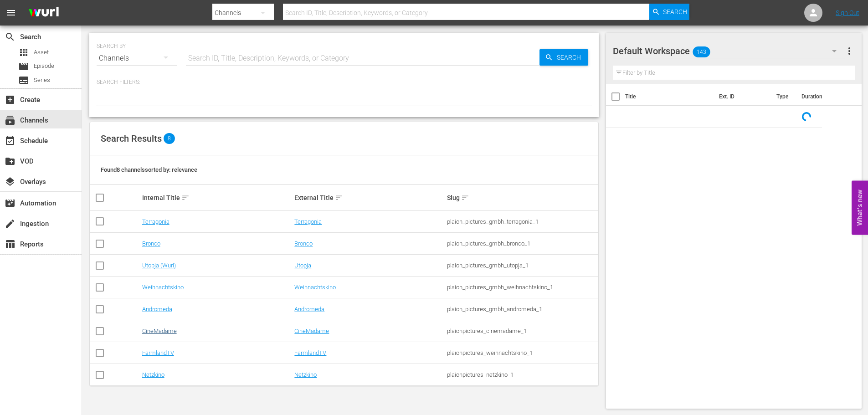 The height and width of the screenshot is (415, 868). Describe the element at coordinates (11, 13) in the screenshot. I see `span: menu` at that location.